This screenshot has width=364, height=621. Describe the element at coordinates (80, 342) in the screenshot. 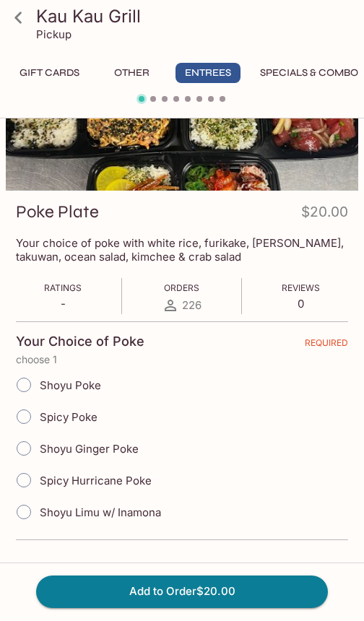

I see `h4: Your Choice of Poke` at that location.